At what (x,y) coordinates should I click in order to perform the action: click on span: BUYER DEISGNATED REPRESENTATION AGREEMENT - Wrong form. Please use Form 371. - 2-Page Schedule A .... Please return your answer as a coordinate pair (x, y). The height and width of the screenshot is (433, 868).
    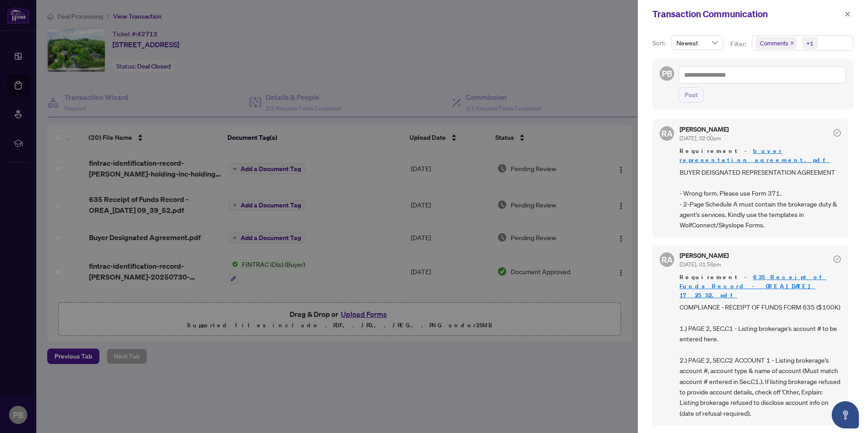
    Looking at the image, I should click on (760, 199).